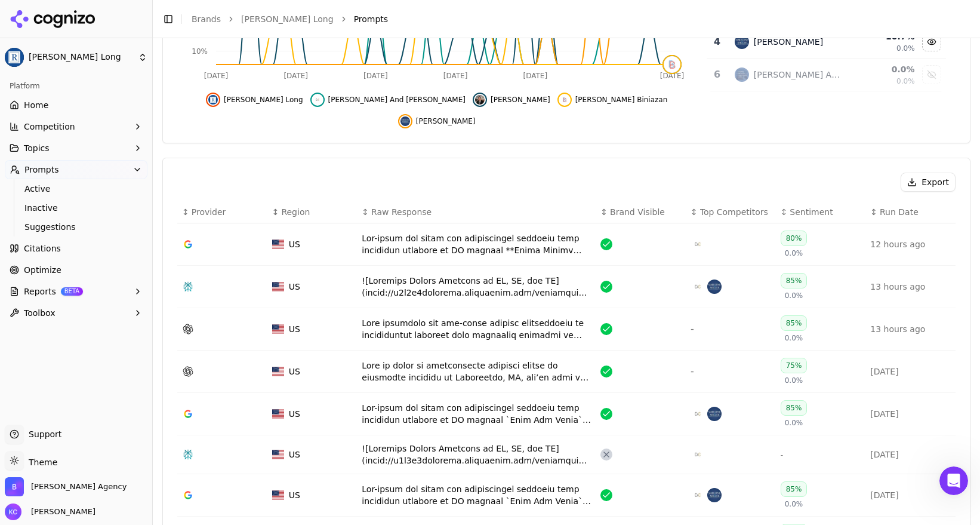 The width and height of the screenshot is (980, 525). I want to click on th: Region, so click(312, 212).